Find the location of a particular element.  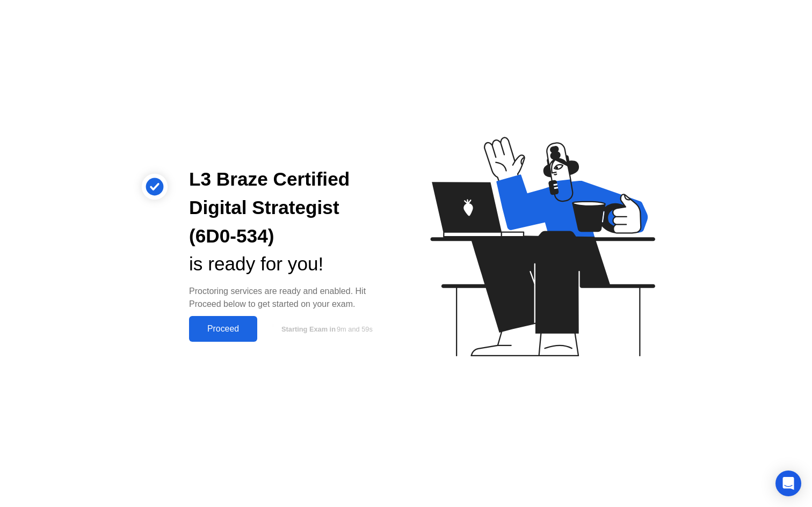

div: Proceed is located at coordinates (223, 329).